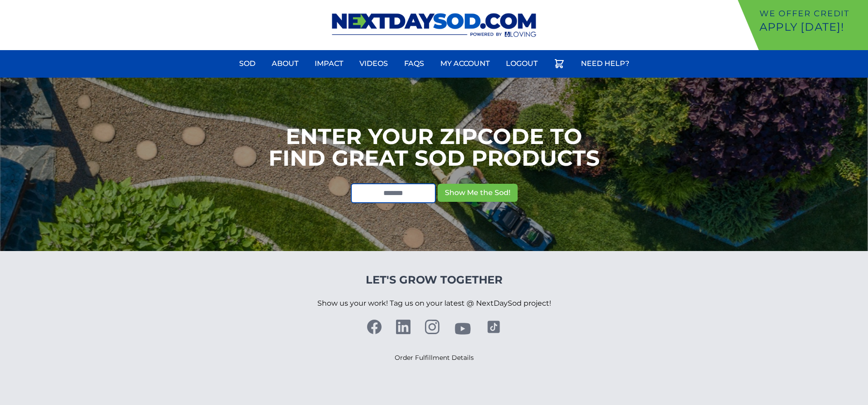 This screenshot has height=405, width=868. I want to click on a: Need Help?, so click(605, 64).